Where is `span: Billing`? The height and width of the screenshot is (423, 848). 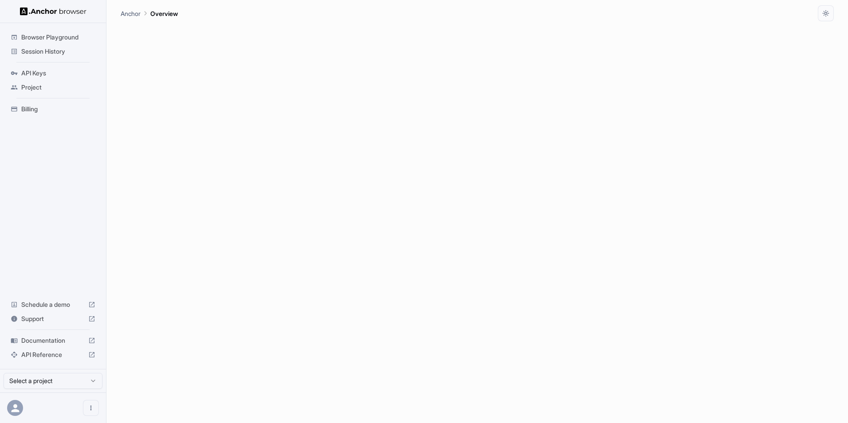
span: Billing is located at coordinates (58, 109).